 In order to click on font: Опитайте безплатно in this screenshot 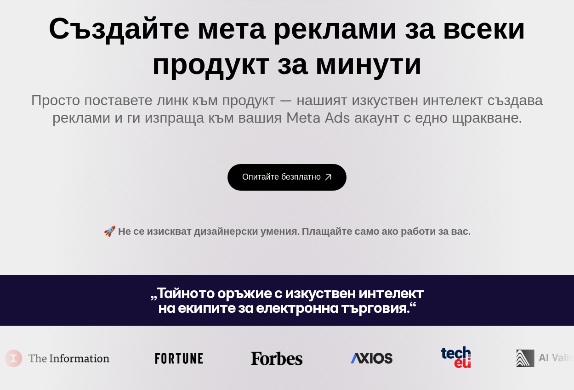, I will do `click(281, 177)`.